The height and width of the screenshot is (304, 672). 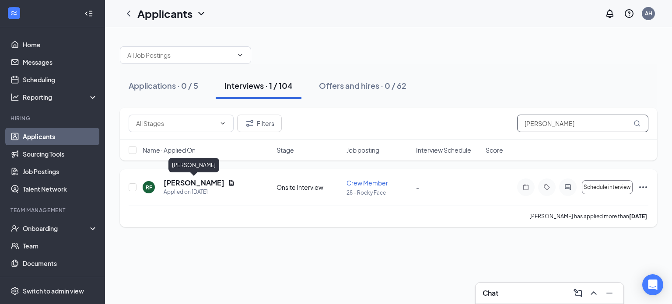 I want to click on a: Surveys, so click(x=60, y=281).